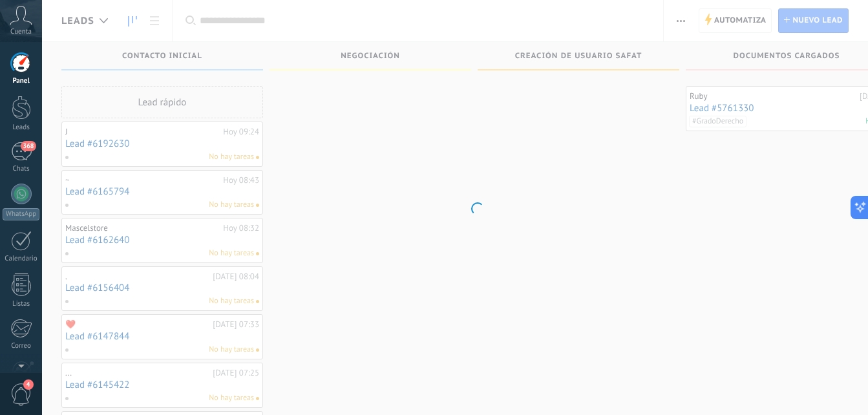 The width and height of the screenshot is (868, 415). Describe the element at coordinates (28, 146) in the screenshot. I see `span: 368` at that location.